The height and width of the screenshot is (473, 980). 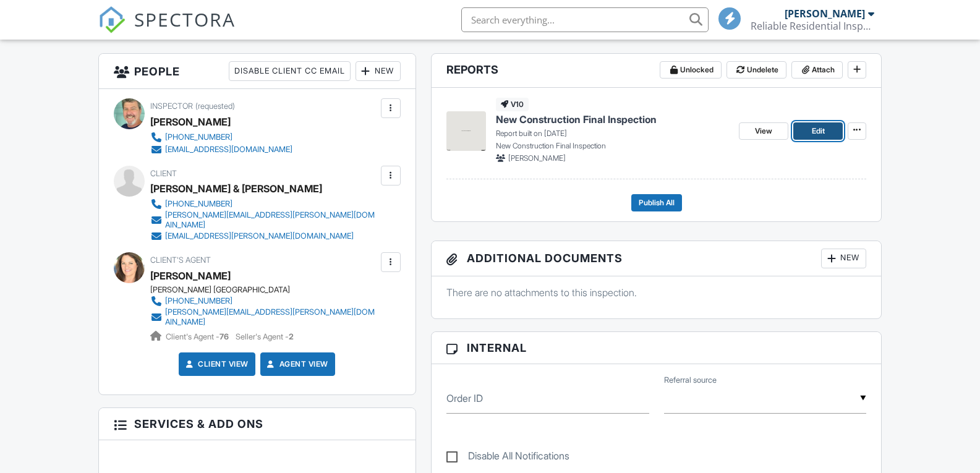 I want to click on a: SPECTORA, so click(x=167, y=29).